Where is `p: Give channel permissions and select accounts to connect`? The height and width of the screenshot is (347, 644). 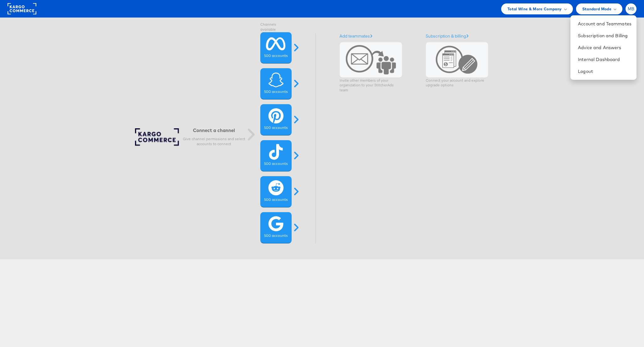
p: Give channel permissions and select accounts to connect is located at coordinates (214, 142).